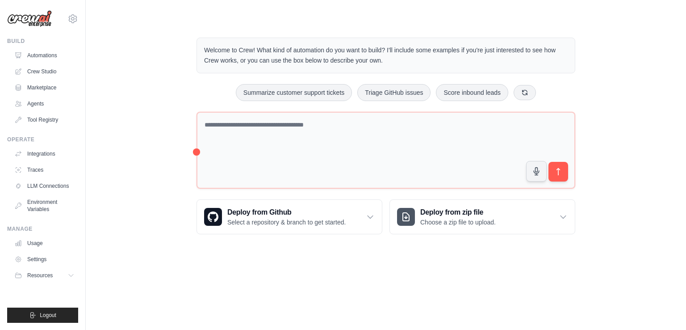 The height and width of the screenshot is (330, 686). Describe the element at coordinates (294, 92) in the screenshot. I see `button: Summarize customer support tickets` at that location.